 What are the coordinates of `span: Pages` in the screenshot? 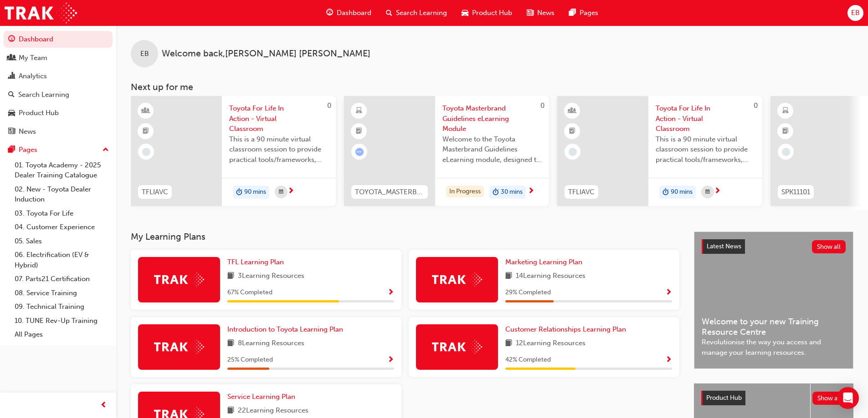 It's located at (589, 13).